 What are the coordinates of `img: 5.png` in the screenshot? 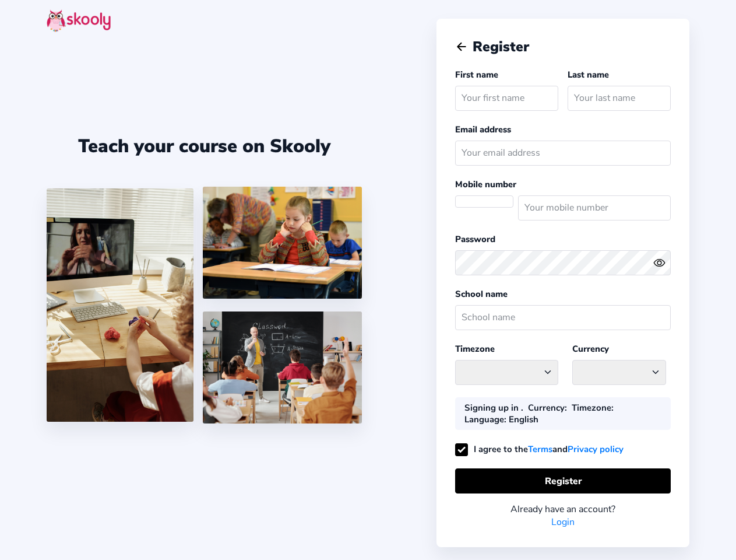 It's located at (282, 367).